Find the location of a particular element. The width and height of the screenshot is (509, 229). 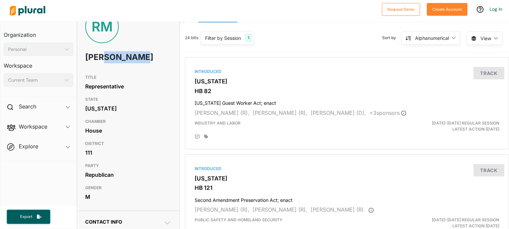

h3: TITLE is located at coordinates (128, 77).